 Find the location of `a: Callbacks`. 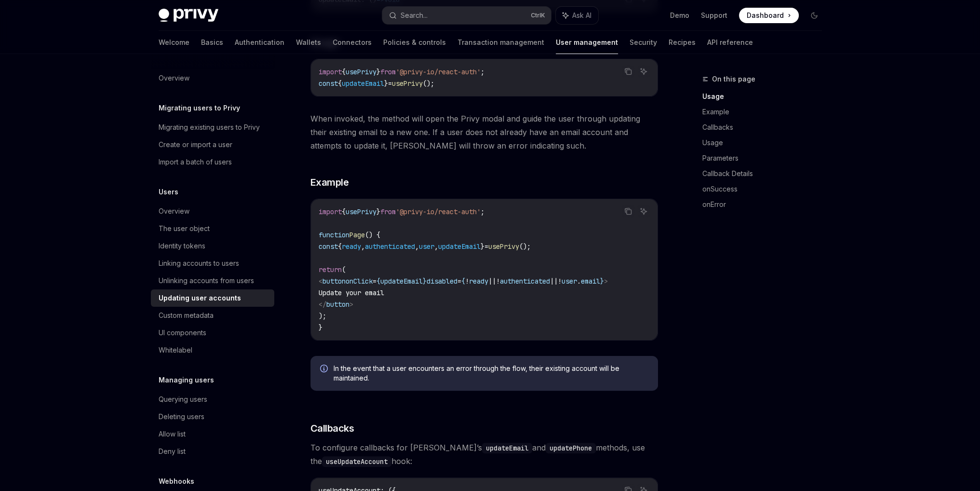

a: Callbacks is located at coordinates (766, 127).